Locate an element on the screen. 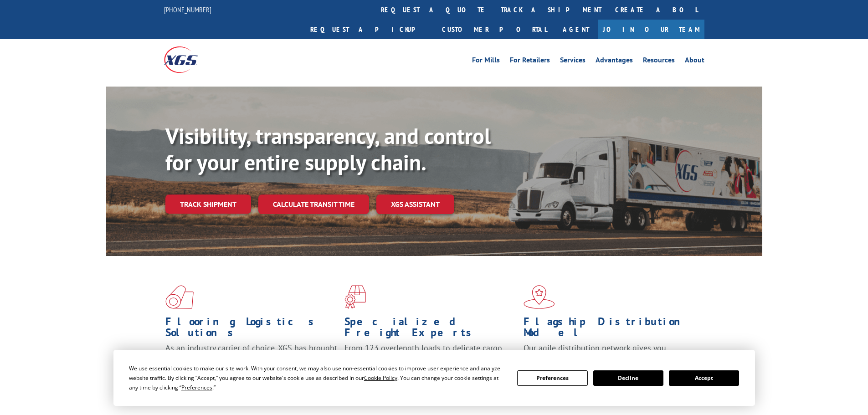 This screenshot has width=868, height=415. img: xgs-icon-total-supply-chain-intelligence-red is located at coordinates (179, 297).